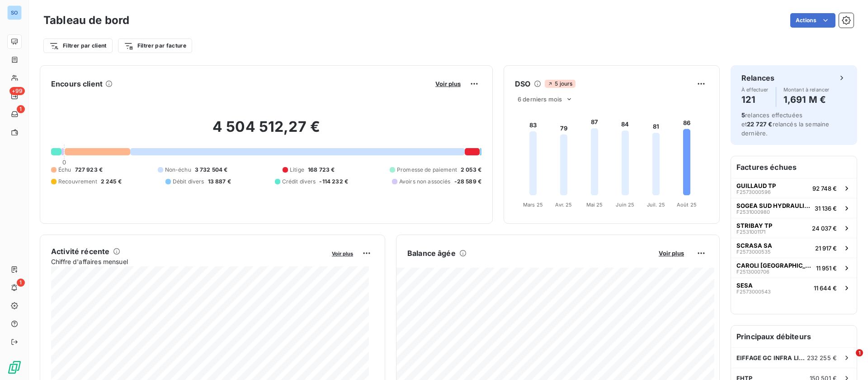 Image resolution: width=868 pixels, height=380 pixels. I want to click on span: 727 923 €, so click(88, 169).